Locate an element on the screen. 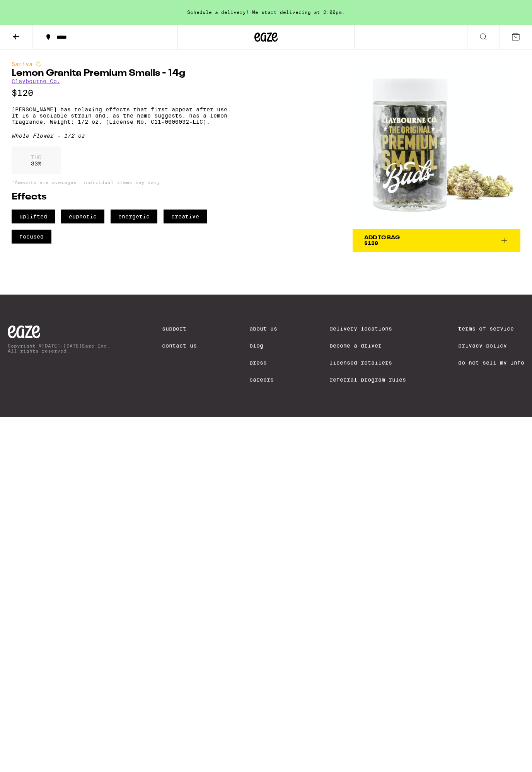 The image size is (532, 772). a: Contact Us is located at coordinates (180, 346).